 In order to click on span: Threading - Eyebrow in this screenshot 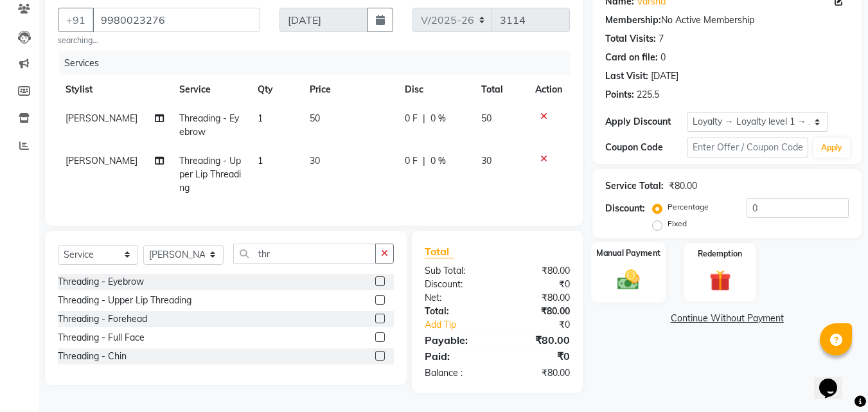, I will do `click(209, 125)`.